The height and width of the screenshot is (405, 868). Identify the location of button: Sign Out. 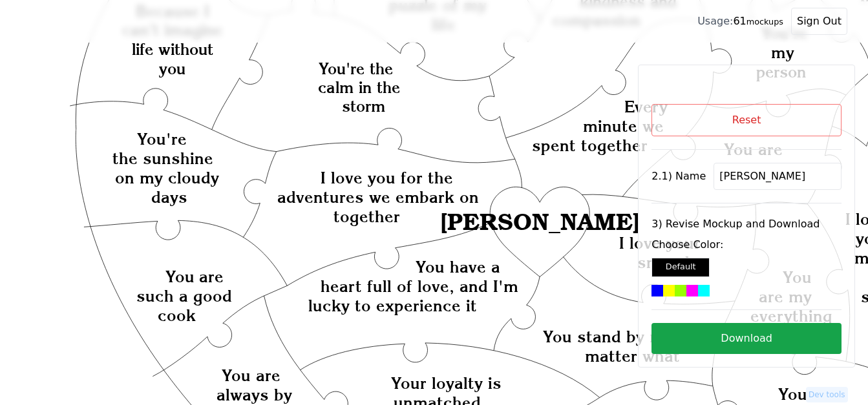
(819, 21).